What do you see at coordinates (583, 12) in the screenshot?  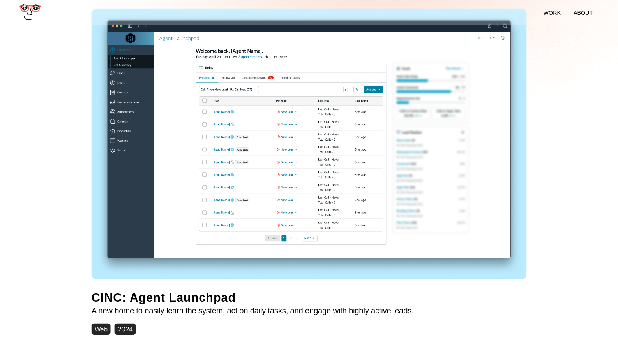 I see `a: about` at bounding box center [583, 12].